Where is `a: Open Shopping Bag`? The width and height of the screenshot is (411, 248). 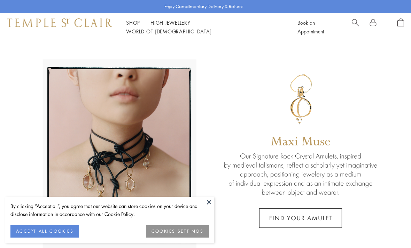 a: Open Shopping Bag is located at coordinates (400, 27).